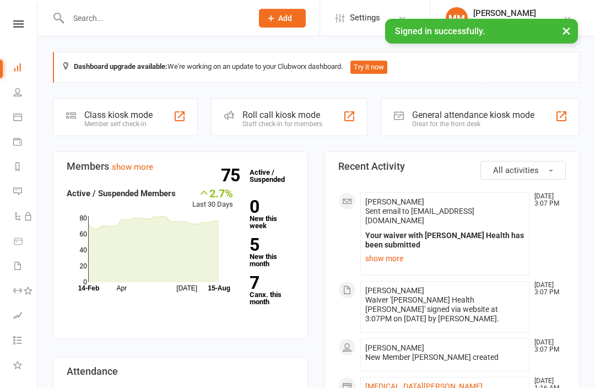 The width and height of the screenshot is (595, 388). Describe the element at coordinates (25, 242) in the screenshot. I see `a: Product Sales` at that location.